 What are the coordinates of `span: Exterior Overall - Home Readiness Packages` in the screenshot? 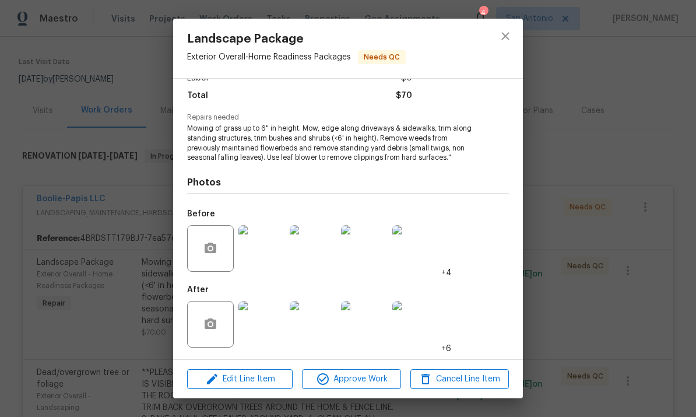 It's located at (269, 57).